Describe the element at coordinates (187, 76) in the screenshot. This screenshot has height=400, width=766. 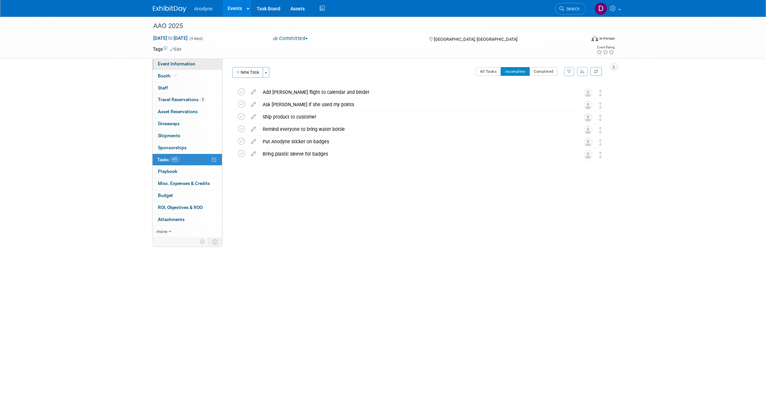
I see `a: Booth` at that location.